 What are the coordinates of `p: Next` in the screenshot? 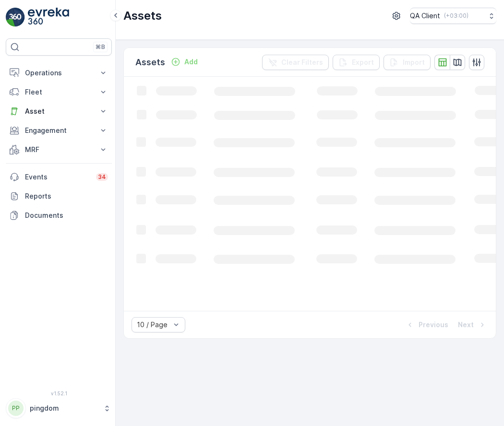 It's located at (465, 325).